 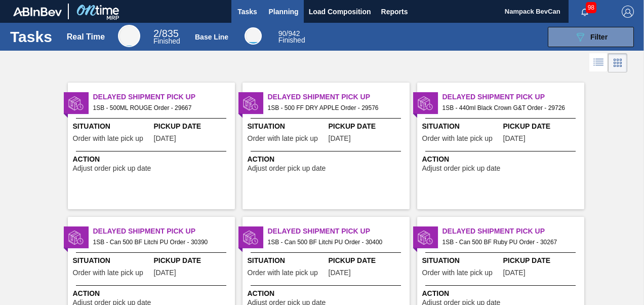 What do you see at coordinates (599, 37) in the screenshot?
I see `span: Filter` at bounding box center [599, 37].